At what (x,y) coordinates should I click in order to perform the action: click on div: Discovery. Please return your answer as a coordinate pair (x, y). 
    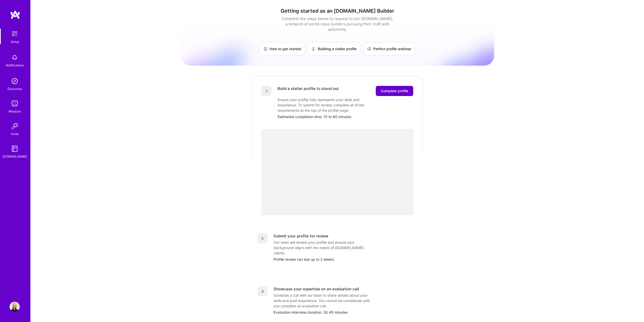
    Looking at the image, I should click on (15, 89).